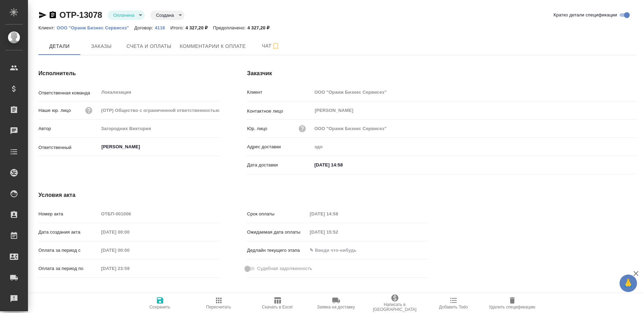  Describe the element at coordinates (162, 27) in the screenshot. I see `a: 4116` at that location.